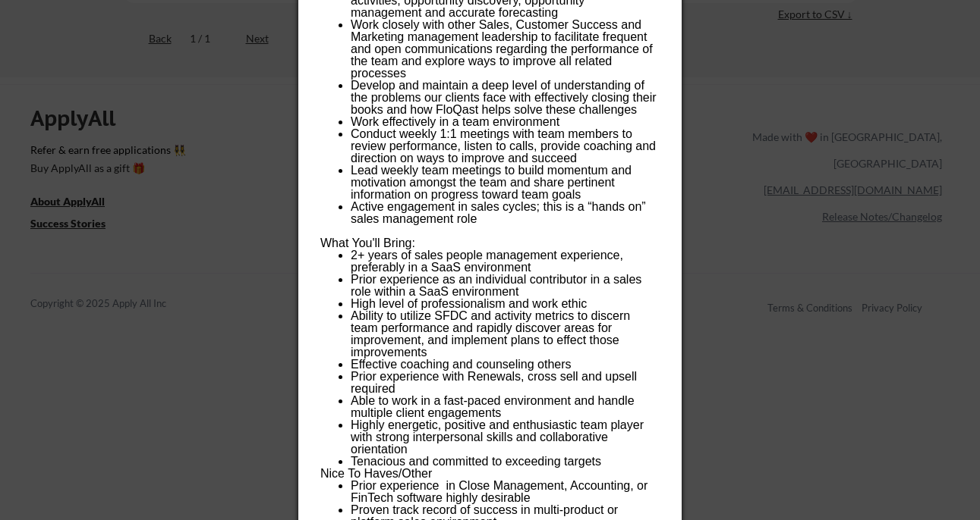 This screenshot has height=520, width=980. Describe the element at coordinates (490, 244) in the screenshot. I see `h3: What You'll Bring:` at that location.